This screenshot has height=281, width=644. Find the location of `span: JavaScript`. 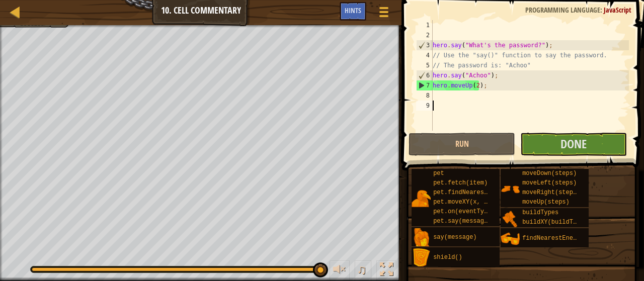

span: JavaScript is located at coordinates (617, 10).